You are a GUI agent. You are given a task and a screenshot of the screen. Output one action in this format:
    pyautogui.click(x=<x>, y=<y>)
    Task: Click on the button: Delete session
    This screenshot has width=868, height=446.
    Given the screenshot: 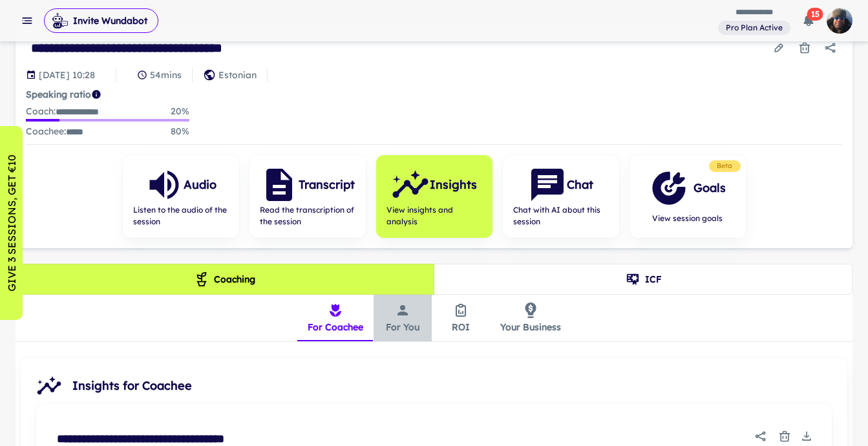 What is the action you would take?
    pyautogui.click(x=805, y=48)
    